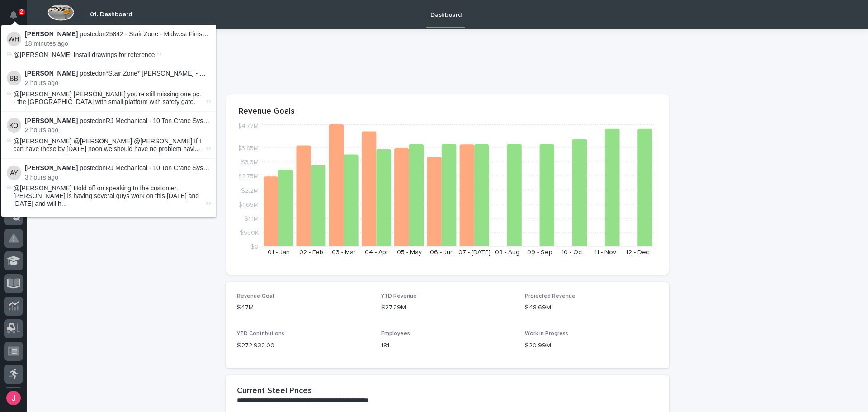 The width and height of the screenshot is (868, 412). Describe the element at coordinates (507, 252) in the screenshot. I see `text: 08 - Aug` at that location.